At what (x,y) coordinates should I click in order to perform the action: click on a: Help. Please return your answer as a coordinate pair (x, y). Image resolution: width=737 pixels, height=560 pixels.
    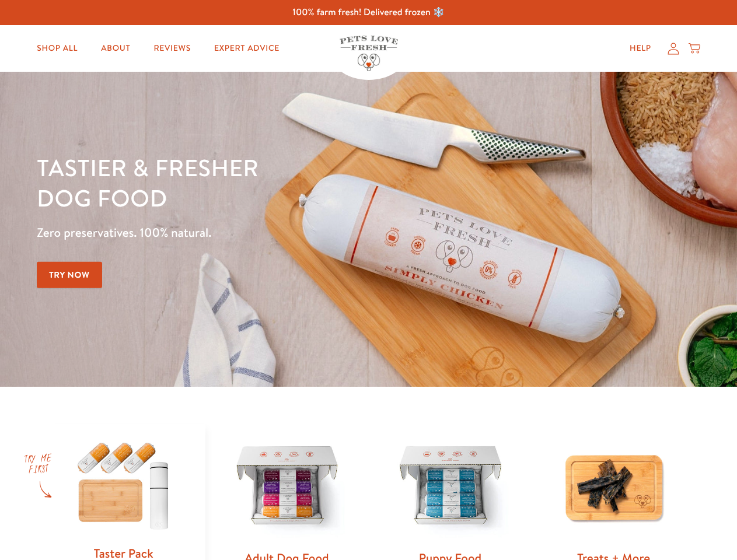
    Looking at the image, I should click on (640, 48).